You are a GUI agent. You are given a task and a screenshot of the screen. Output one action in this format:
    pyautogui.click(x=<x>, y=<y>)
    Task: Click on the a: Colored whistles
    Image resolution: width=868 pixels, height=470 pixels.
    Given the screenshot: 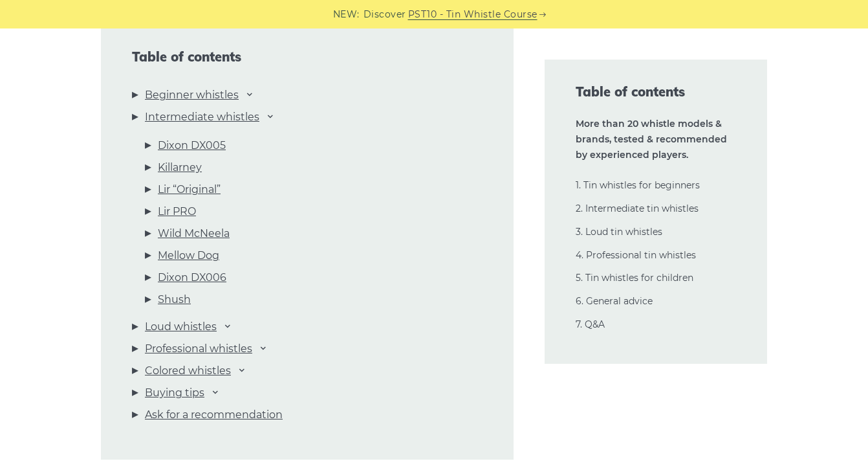 What is the action you would take?
    pyautogui.click(x=188, y=371)
    